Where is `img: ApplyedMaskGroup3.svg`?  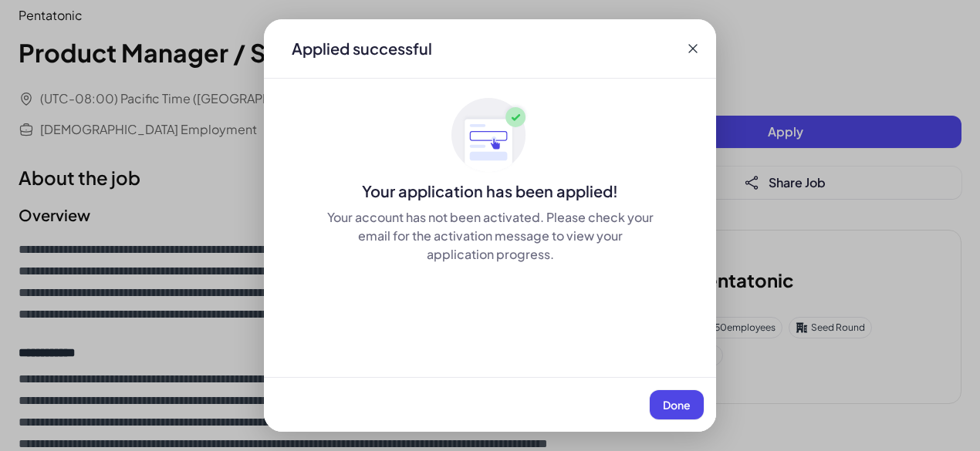 img: ApplyedMaskGroup3.svg is located at coordinates (490, 135).